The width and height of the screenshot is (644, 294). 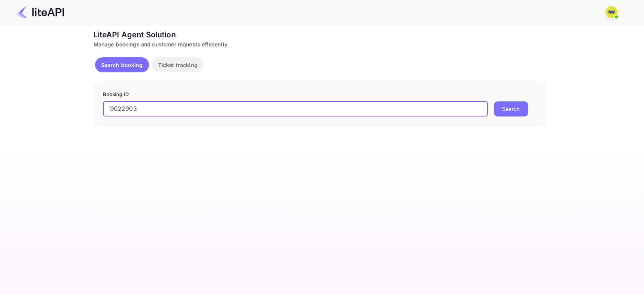 What do you see at coordinates (611, 12) in the screenshot?
I see `img: N/A N/A` at bounding box center [611, 12].